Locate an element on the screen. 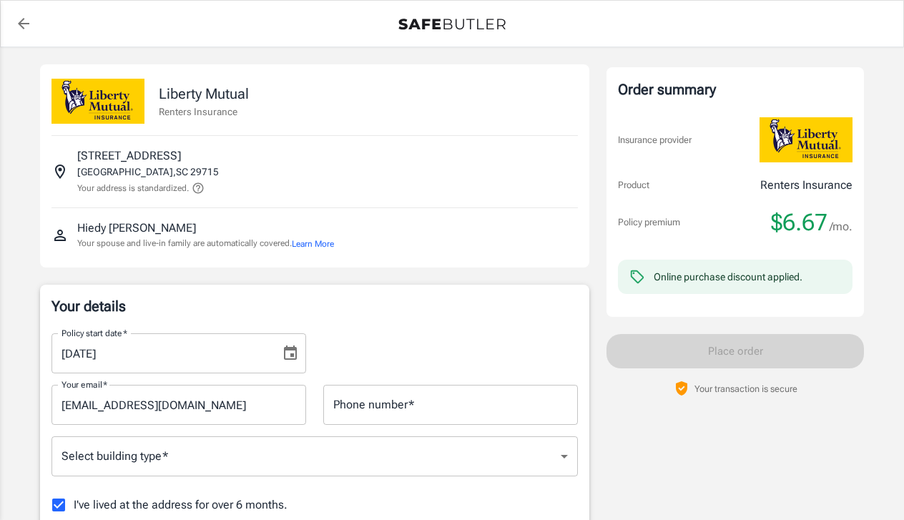  input: MM/DD/YYYY is located at coordinates (161, 353).